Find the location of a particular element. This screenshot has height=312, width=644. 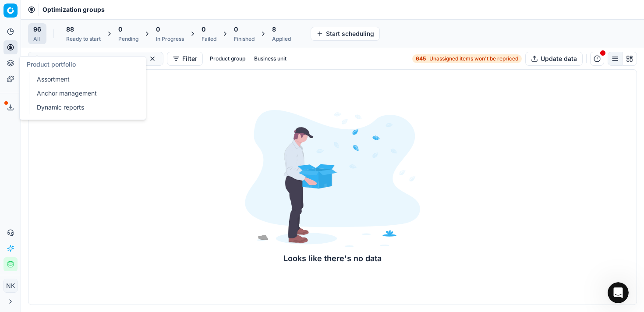

button: Filter is located at coordinates (185, 58).